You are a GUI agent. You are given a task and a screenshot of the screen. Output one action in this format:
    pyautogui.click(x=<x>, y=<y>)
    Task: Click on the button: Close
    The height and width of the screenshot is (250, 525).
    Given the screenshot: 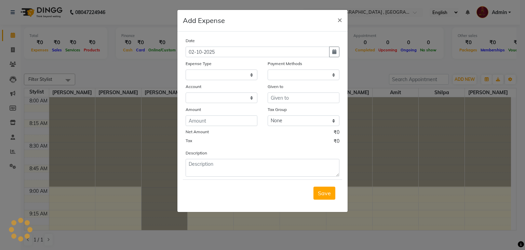 What is the action you would take?
    pyautogui.click(x=340, y=19)
    